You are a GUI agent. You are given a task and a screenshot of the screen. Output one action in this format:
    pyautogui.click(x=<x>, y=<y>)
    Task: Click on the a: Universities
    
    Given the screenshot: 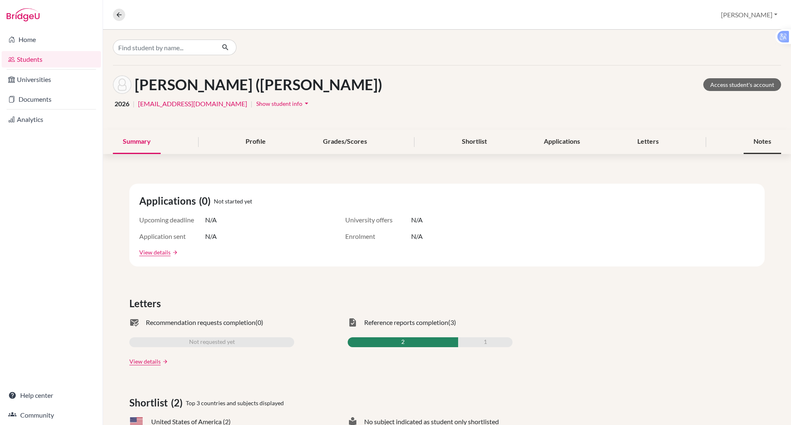 What is the action you would take?
    pyautogui.click(x=51, y=80)
    